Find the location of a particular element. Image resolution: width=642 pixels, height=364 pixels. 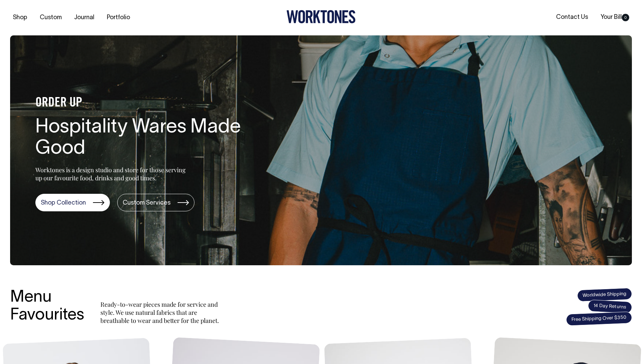

a: Custom Services is located at coordinates (155, 202).